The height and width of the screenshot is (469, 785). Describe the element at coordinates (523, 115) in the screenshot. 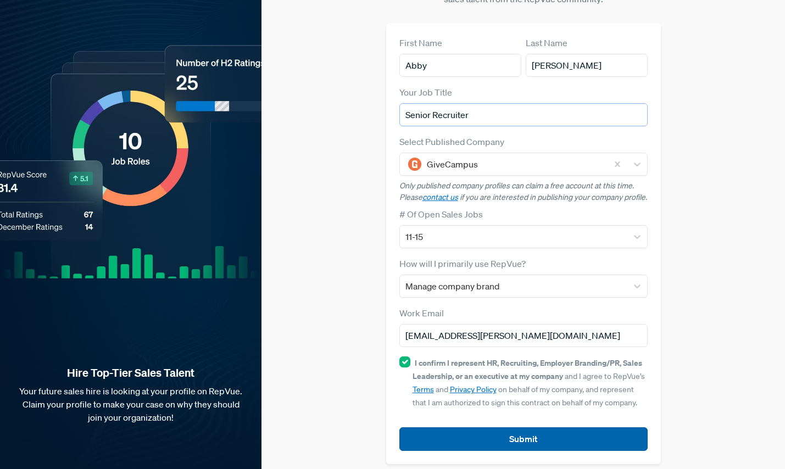

I see `input: Title` at that location.